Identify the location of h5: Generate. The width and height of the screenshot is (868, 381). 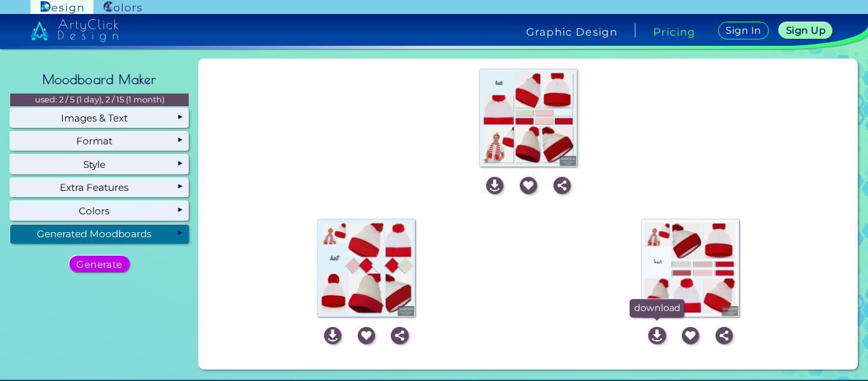
(99, 264).